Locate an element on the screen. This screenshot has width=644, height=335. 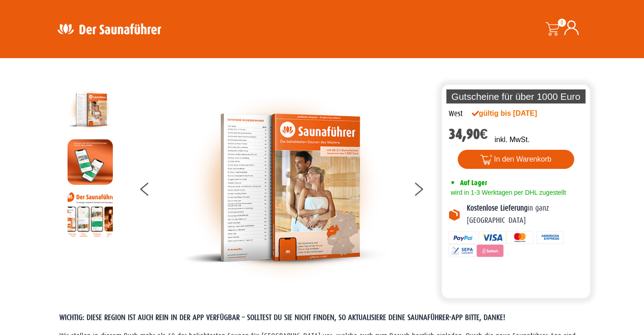
div: West is located at coordinates (456, 114).